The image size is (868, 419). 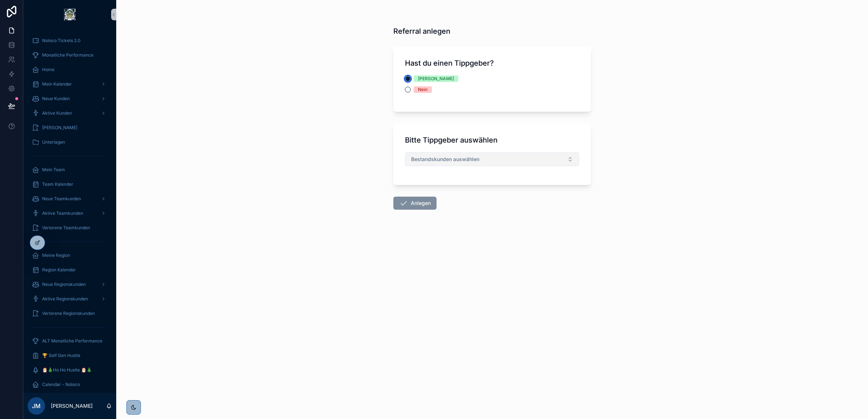 What do you see at coordinates (70, 143) in the screenshot?
I see `a: Unterlagen` at bounding box center [70, 143].